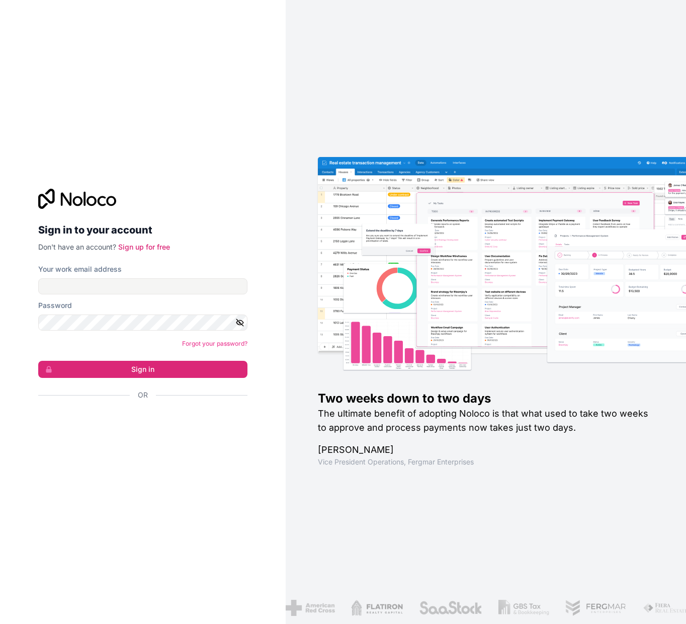  Describe the element at coordinates (143, 230) in the screenshot. I see `h2: Sign in to your account` at that location.